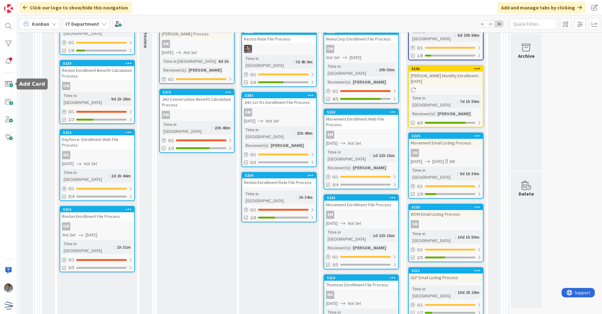 The image size is (602, 314). What do you see at coordinates (446, 214) in the screenshot?
I see `div: WCM Email Listing Process` at bounding box center [446, 214].